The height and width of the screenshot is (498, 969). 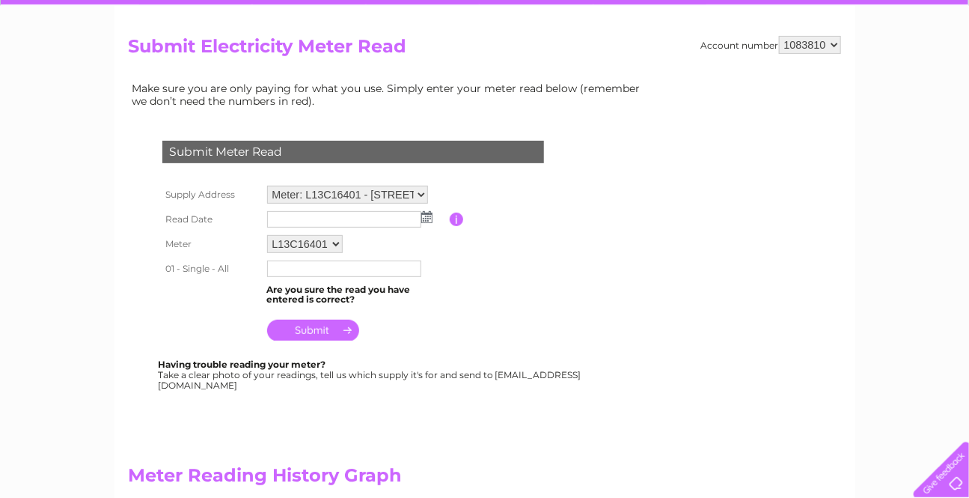 What do you see at coordinates (720, 69) in the screenshot?
I see `a: Water` at bounding box center [720, 69].